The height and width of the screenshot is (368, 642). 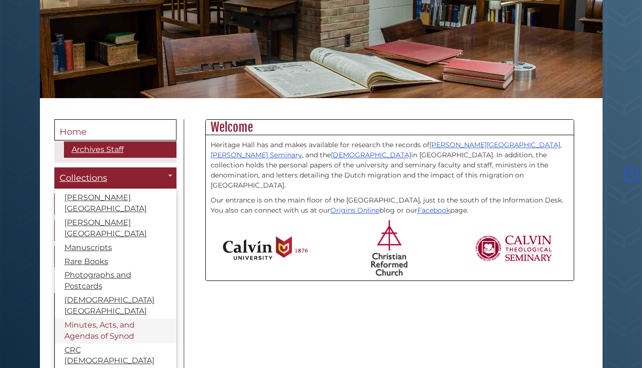 What do you see at coordinates (83, 178) in the screenshot?
I see `span: Collections` at bounding box center [83, 178].